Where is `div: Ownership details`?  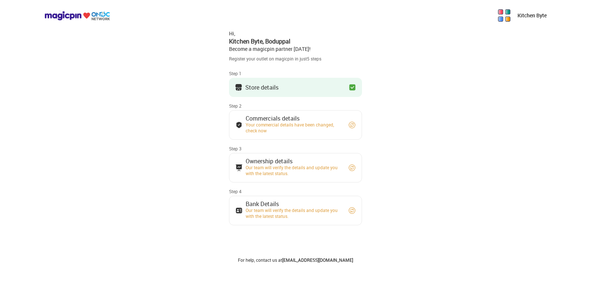 div: Ownership details is located at coordinates (294, 161).